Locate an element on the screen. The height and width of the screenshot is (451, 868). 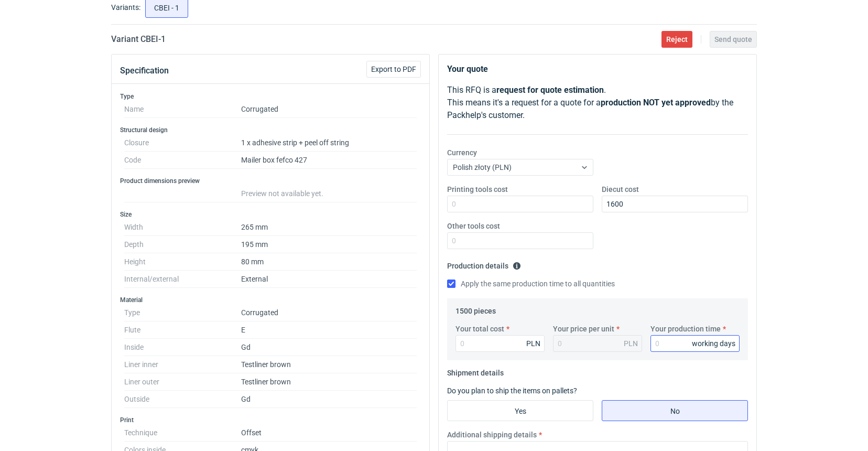
dt: Internal/external is located at coordinates (183, 279).